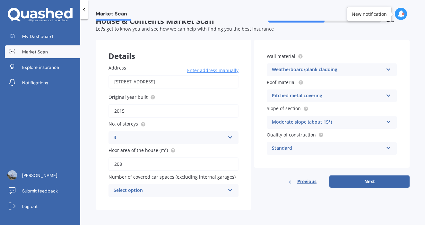 Image resolution: width=425 pixels, height=225 pixels. I want to click on input: Enter address, so click(173, 82).